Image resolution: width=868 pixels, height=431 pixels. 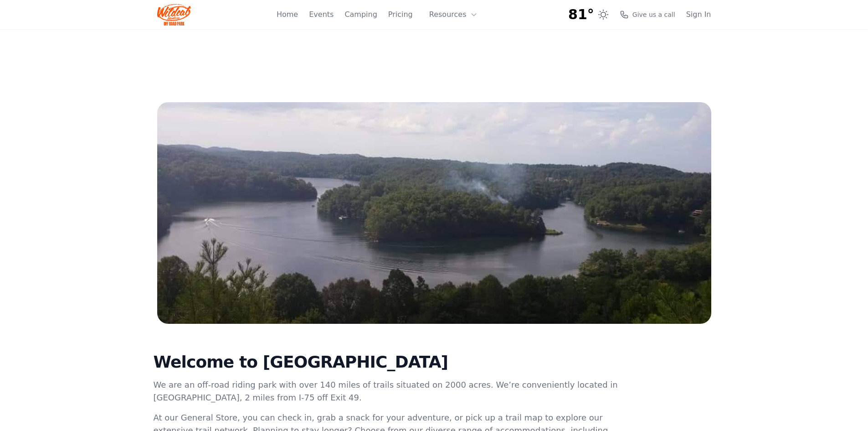 What do you see at coordinates (699, 15) in the screenshot?
I see `a: Sign In` at bounding box center [699, 15].